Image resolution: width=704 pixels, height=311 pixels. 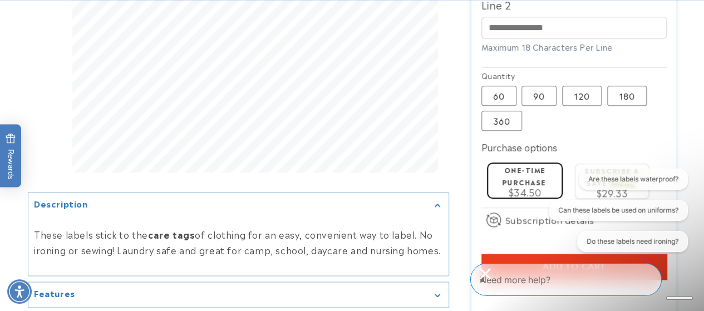 I want to click on label: 90, so click(x=539, y=96).